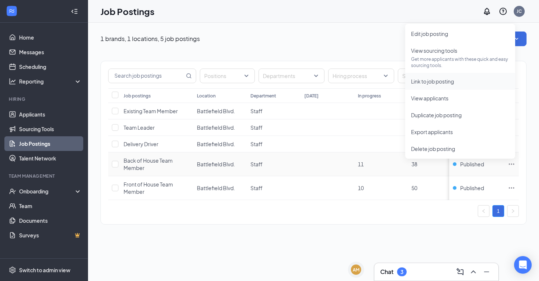  What do you see at coordinates (517, 39) in the screenshot?
I see `svg: SmallChevronDown` at bounding box center [517, 39].